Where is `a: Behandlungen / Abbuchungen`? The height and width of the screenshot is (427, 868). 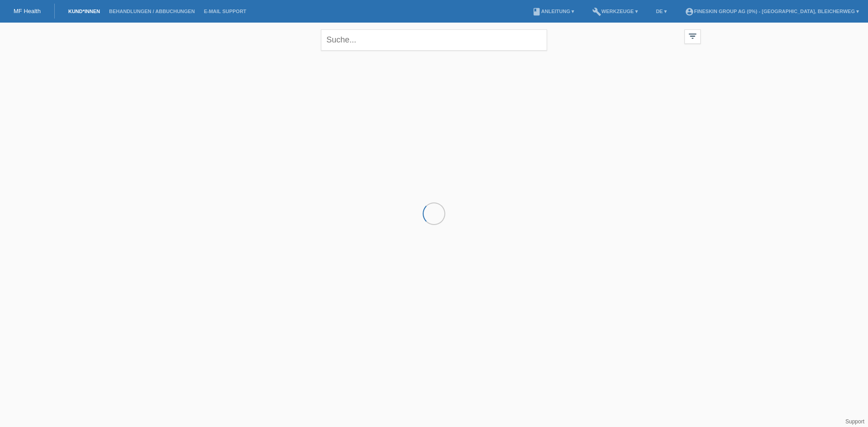 a: Behandlungen / Abbuchungen is located at coordinates (152, 11).